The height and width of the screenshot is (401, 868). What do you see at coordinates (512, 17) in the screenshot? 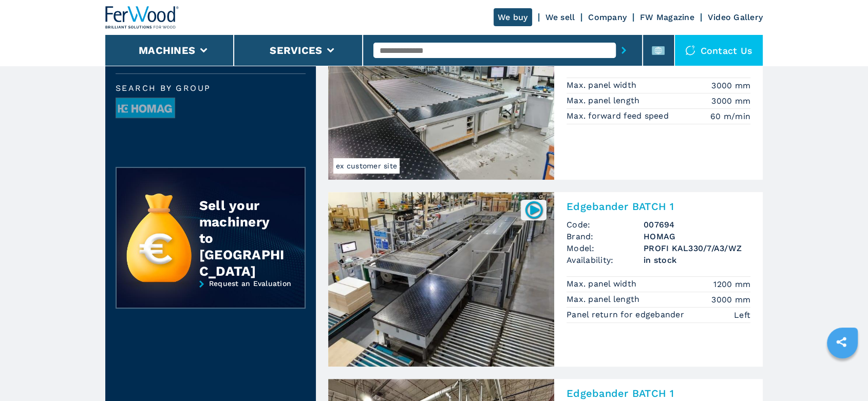
I see `a: We buy` at bounding box center [512, 17].